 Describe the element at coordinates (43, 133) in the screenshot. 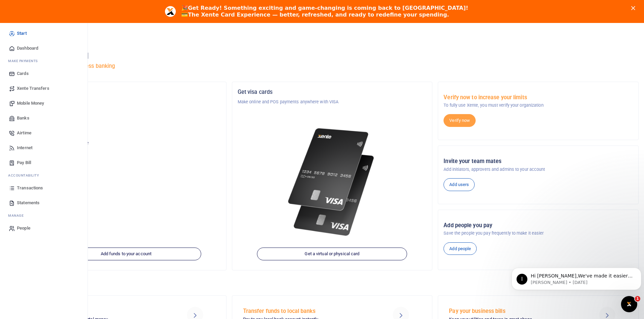

I see `a: Airtime` at that location.